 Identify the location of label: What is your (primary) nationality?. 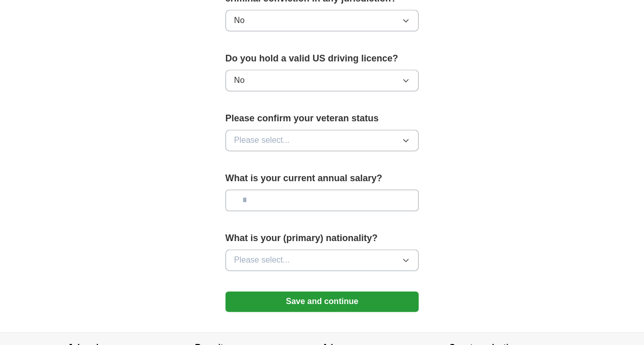
(322, 238).